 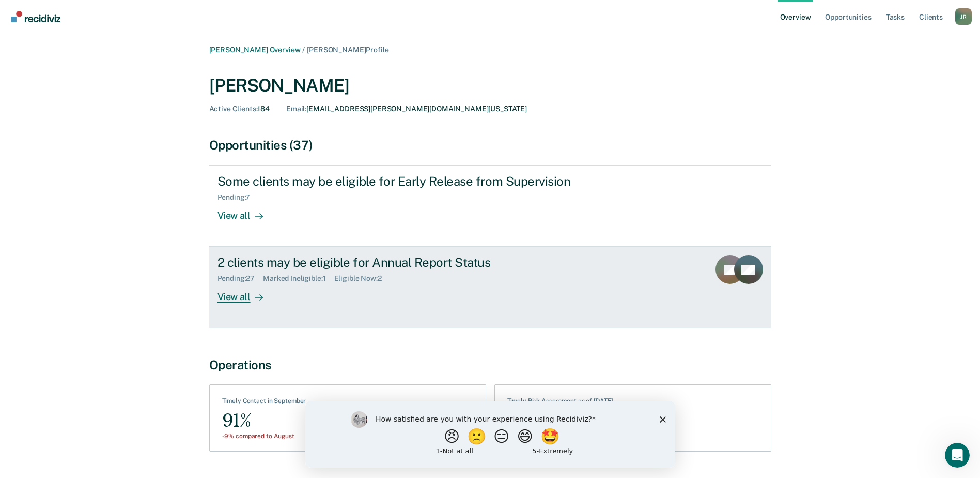 I want to click on div: Pending : 7, so click(x=238, y=197).